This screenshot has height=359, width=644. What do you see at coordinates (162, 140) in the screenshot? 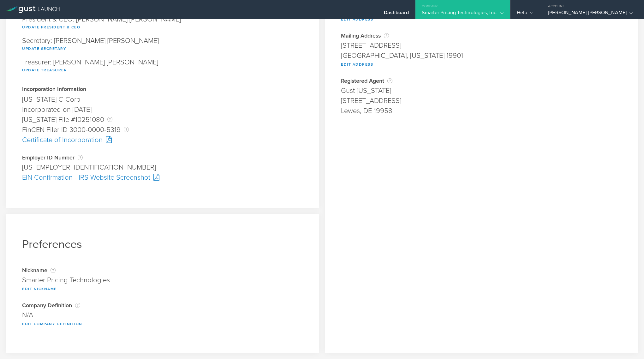
I see `div: Certificate of Incorporation` at bounding box center [162, 140].